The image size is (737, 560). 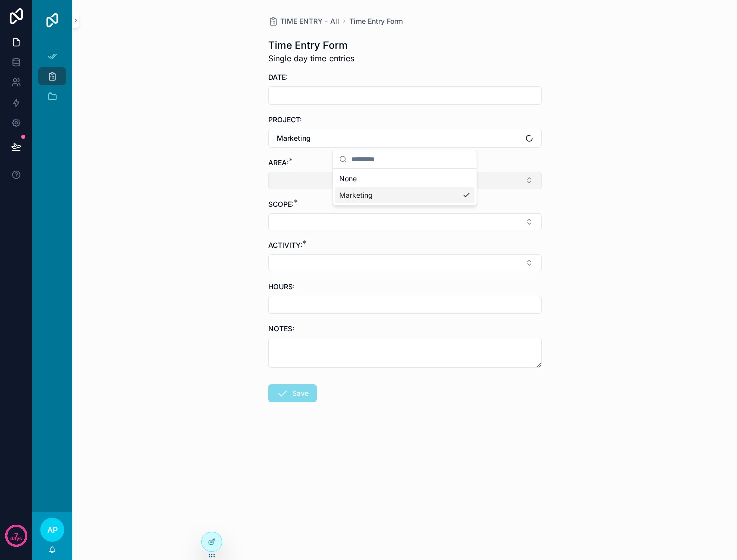 What do you see at coordinates (405, 187) in the screenshot?
I see `div: Suggestions` at bounding box center [405, 187].